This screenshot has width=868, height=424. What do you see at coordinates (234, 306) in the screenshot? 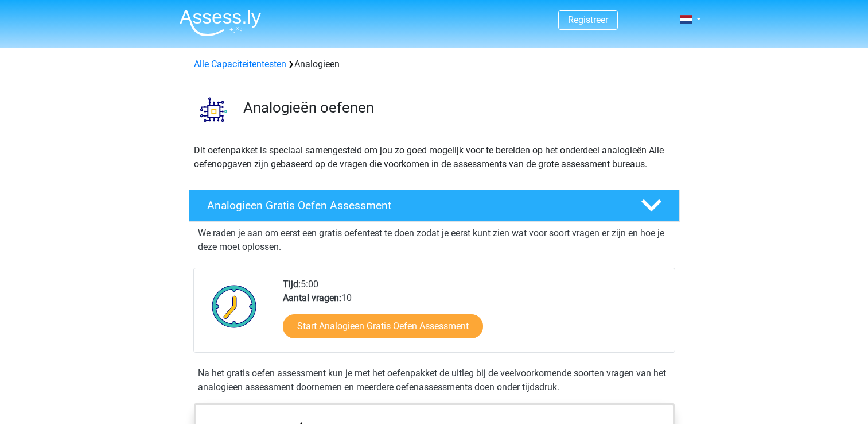
I see `img: Klok` at bounding box center [234, 306].